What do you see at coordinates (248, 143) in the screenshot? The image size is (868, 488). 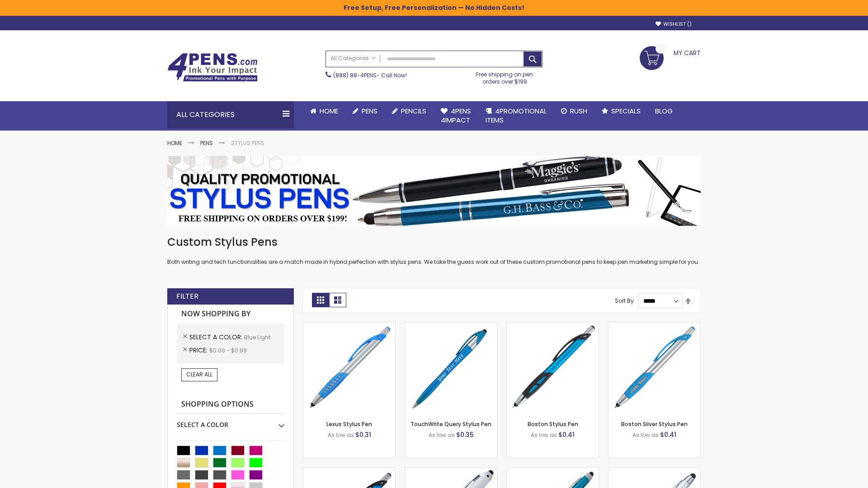 I see `strong: Stylus Pens` at bounding box center [248, 143].